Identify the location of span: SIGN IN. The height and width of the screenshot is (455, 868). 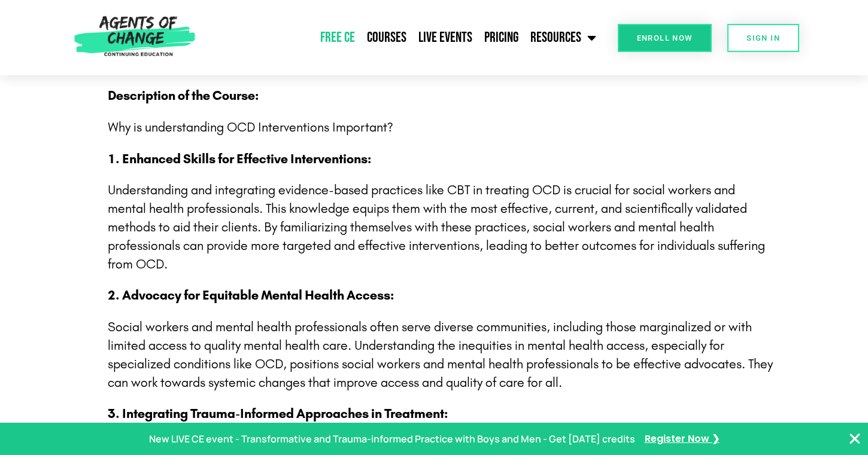
(763, 37).